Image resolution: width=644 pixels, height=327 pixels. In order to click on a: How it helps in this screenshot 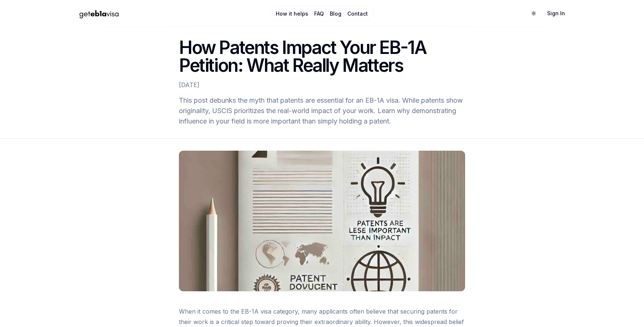, I will do `click(292, 14)`.